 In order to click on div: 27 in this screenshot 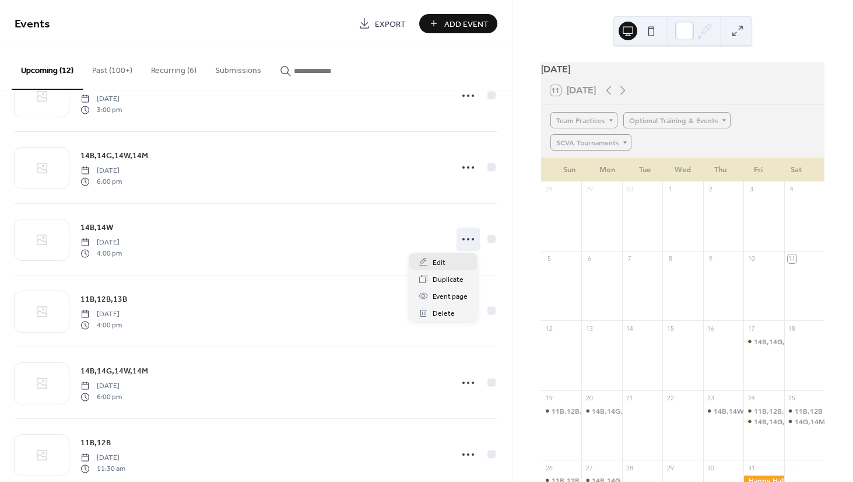, I will do `click(589, 467)`.